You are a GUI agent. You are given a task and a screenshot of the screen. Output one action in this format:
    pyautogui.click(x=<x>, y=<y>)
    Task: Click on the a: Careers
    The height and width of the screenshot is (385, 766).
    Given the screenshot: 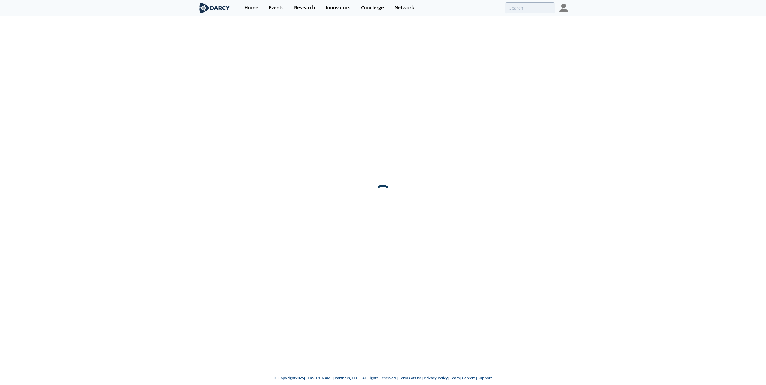 What is the action you would take?
    pyautogui.click(x=468, y=378)
    